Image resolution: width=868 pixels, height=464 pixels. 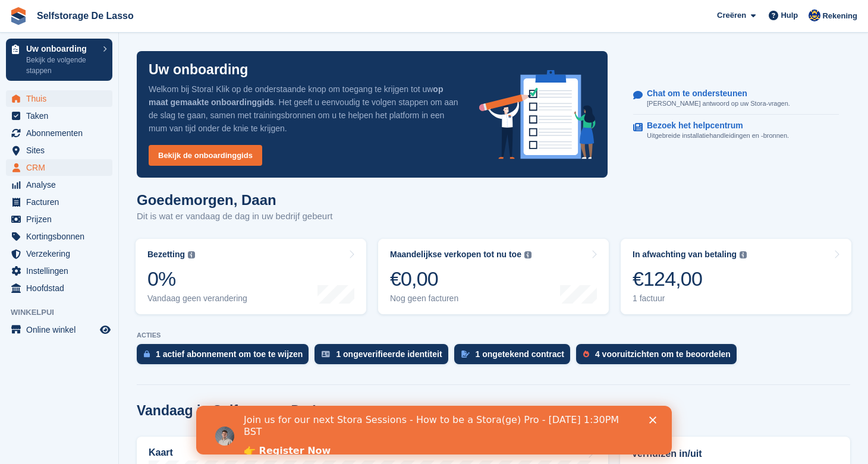 What do you see at coordinates (62, 133) in the screenshot?
I see `span: Abonnementen` at bounding box center [62, 133].